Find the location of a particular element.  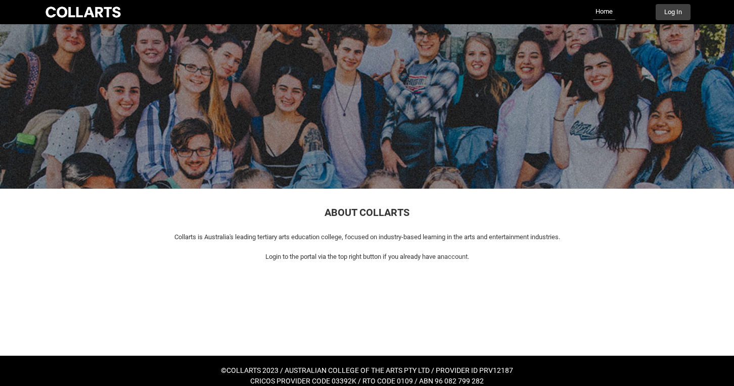

button: Log In is located at coordinates (672, 12).